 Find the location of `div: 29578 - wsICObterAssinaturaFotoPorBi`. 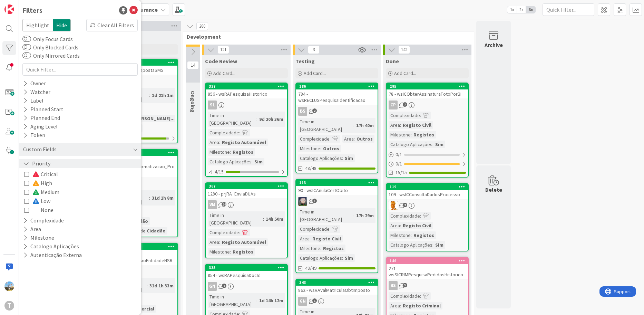

div: 29578 - wsICObterAssinaturaFotoPorBi is located at coordinates (427, 91).